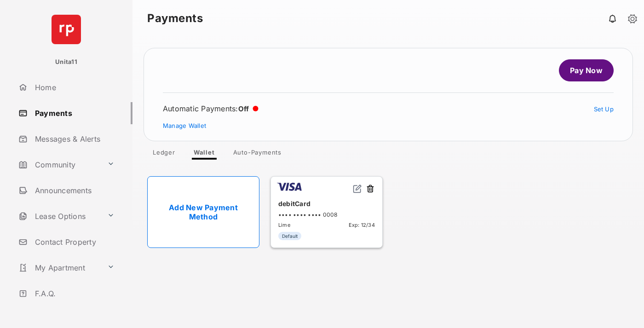 The image size is (644, 328). I want to click on a: Messages & Alerts, so click(73, 139).